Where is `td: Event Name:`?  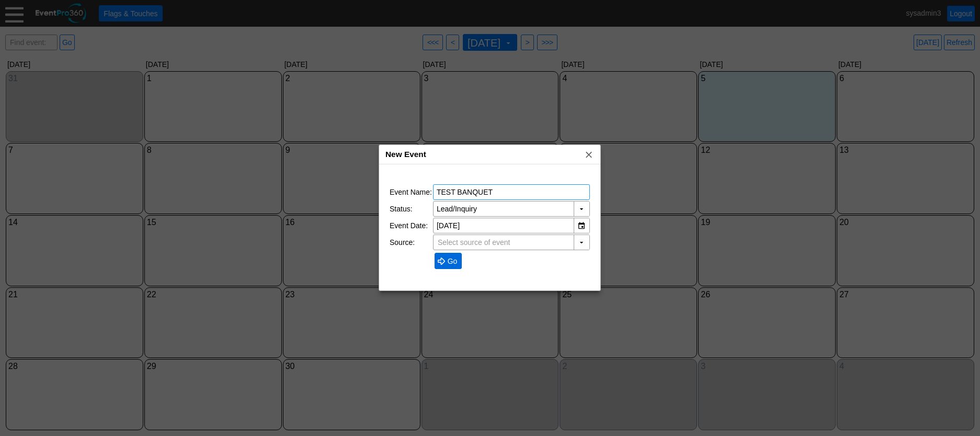 td: Event Name: is located at coordinates (411, 192).